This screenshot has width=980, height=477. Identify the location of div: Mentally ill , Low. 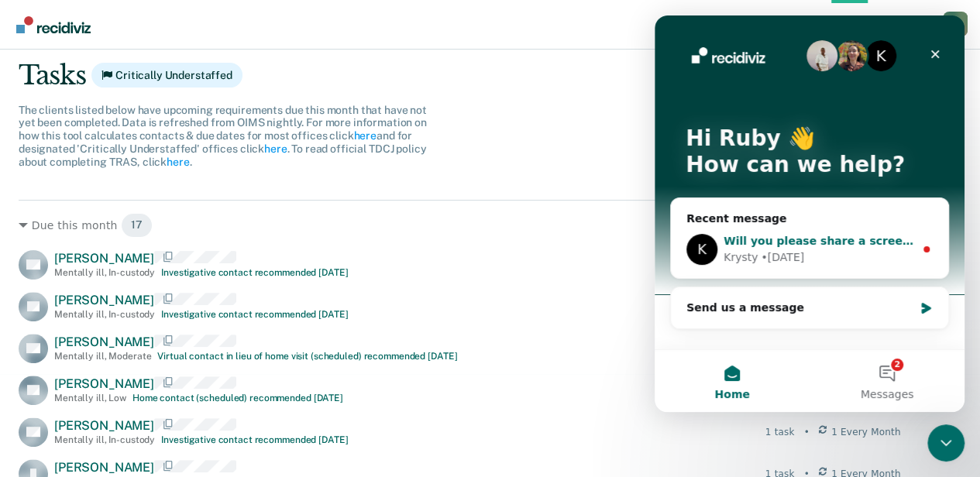
(90, 398).